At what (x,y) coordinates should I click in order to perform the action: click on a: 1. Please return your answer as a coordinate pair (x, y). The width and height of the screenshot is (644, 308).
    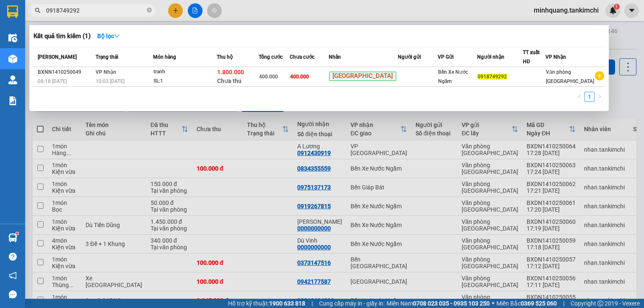
    Looking at the image, I should click on (590, 97).